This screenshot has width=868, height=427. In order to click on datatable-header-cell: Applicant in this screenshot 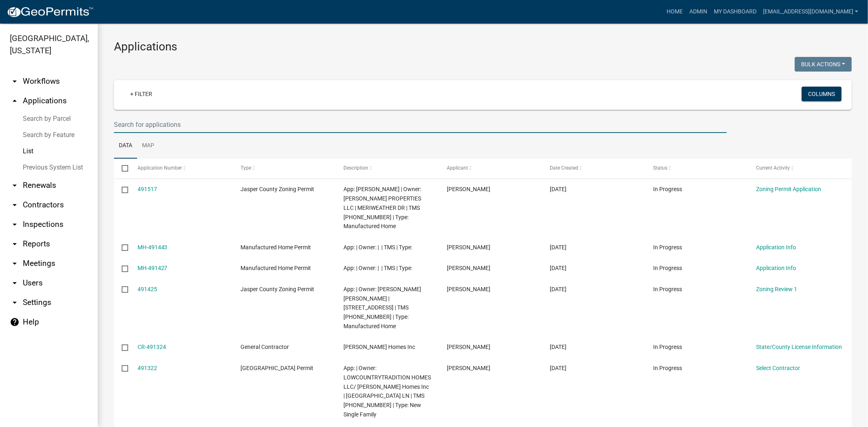, I will do `click(490, 168)`.